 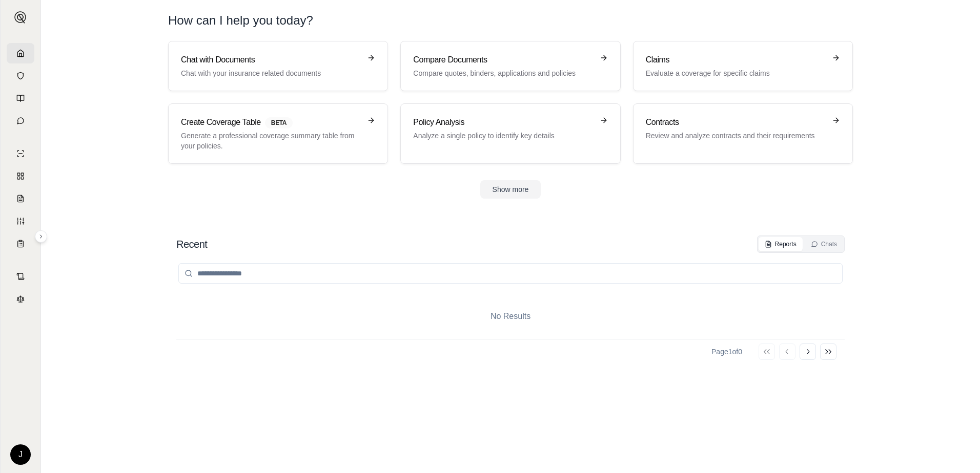 What do you see at coordinates (824, 244) in the screenshot?
I see `div: Chats` at bounding box center [824, 244].